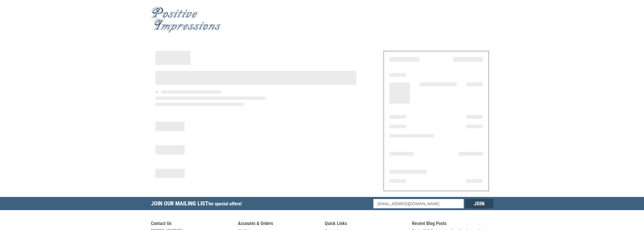 The image size is (644, 230). I want to click on input: Email, so click(418, 204).